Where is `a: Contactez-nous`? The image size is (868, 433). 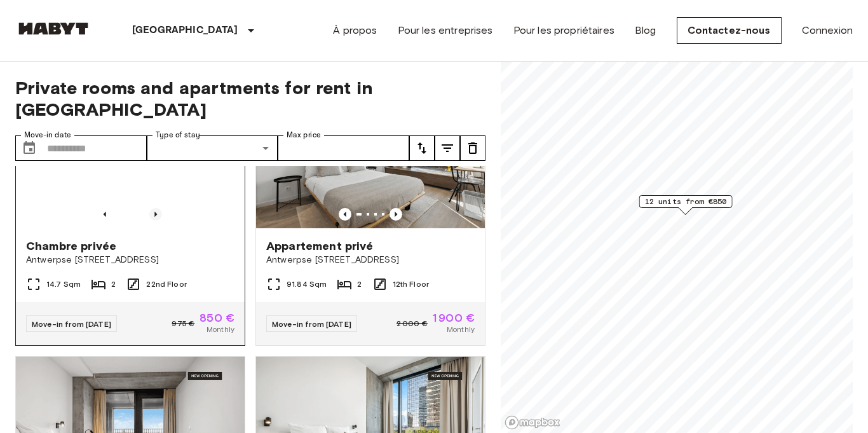
a: Contactez-nous is located at coordinates (729, 30).